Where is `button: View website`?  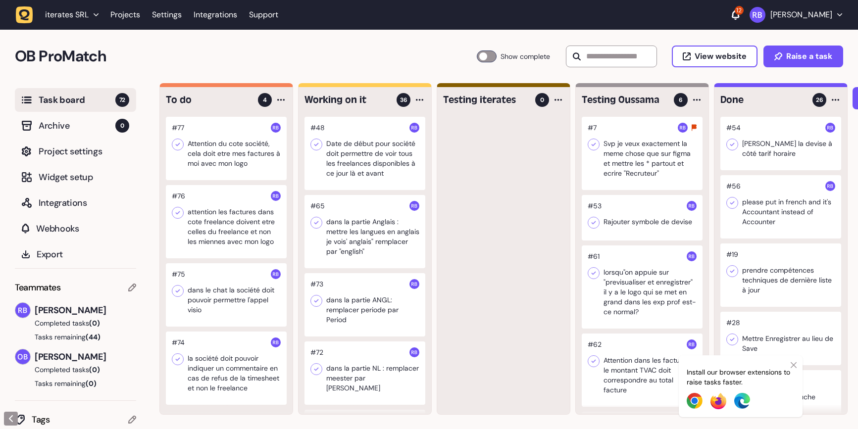 button: View website is located at coordinates (715, 56).